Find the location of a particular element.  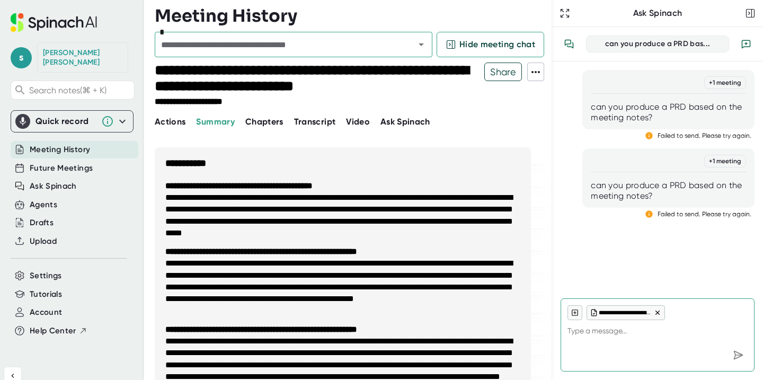

button: New conversation is located at coordinates (746, 44).